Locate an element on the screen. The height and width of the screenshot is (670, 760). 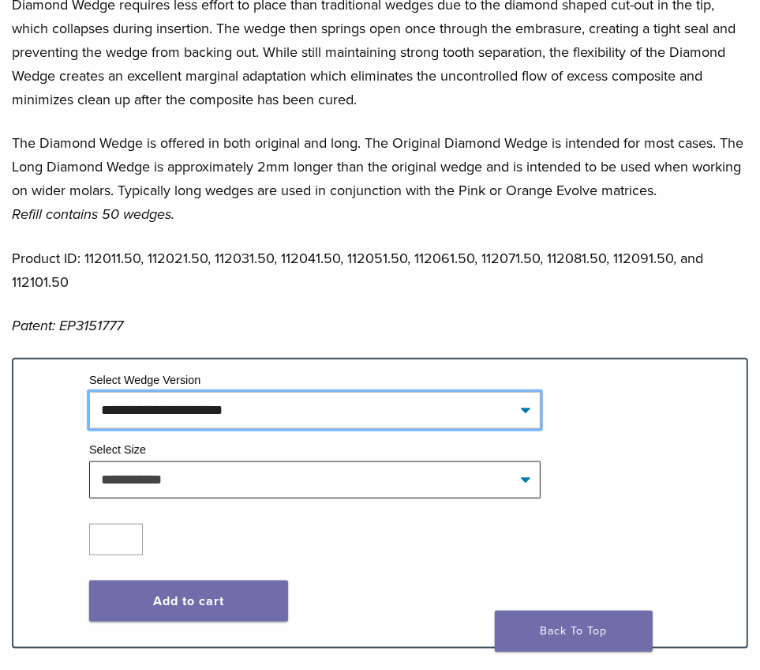
em: Refill contains 50 wedges. is located at coordinates (93, 214).